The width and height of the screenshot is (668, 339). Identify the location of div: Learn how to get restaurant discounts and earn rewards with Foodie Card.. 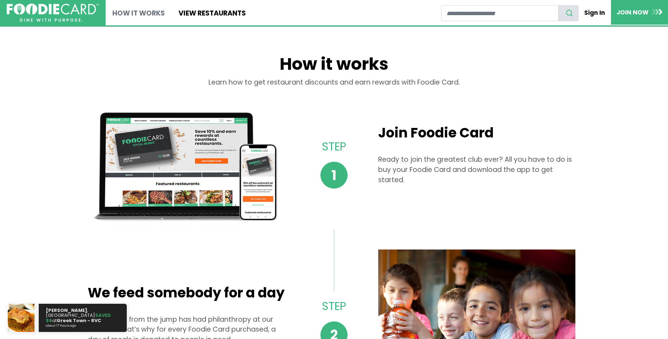
(334, 88).